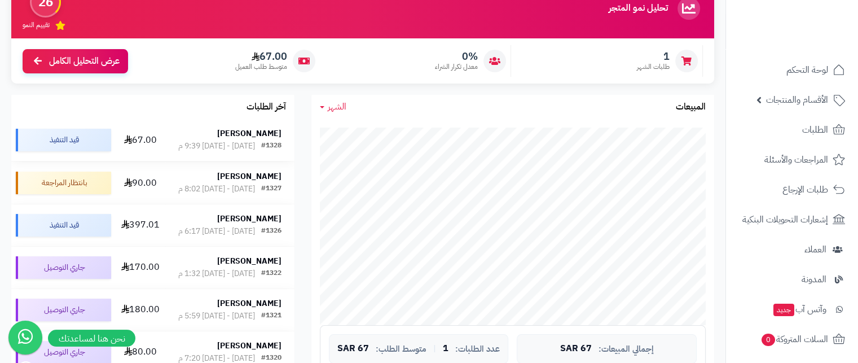 Image resolution: width=858 pixels, height=363 pixels. What do you see at coordinates (333, 107) in the screenshot?
I see `a: الشهر` at bounding box center [333, 107].